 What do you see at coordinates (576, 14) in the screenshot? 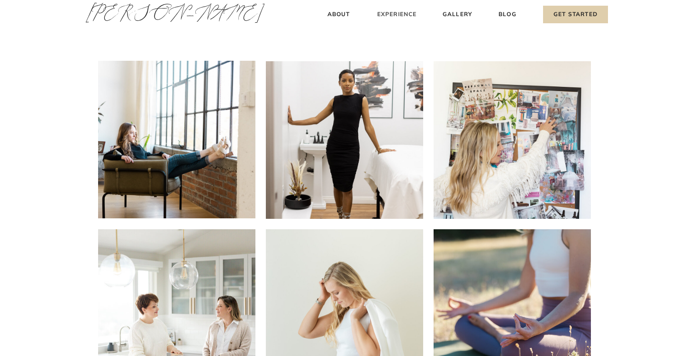
I see `h3: Get Started` at bounding box center [576, 14].